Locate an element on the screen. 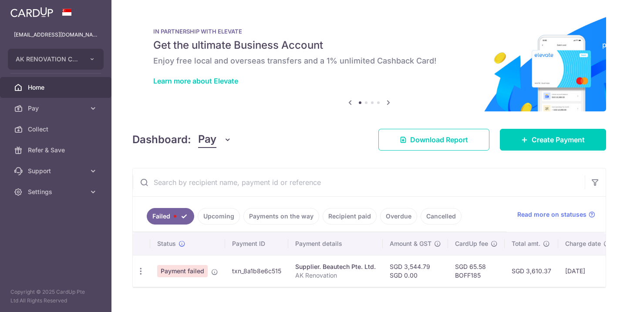 This screenshot has height=312, width=627. a: Overdue is located at coordinates (398, 216).